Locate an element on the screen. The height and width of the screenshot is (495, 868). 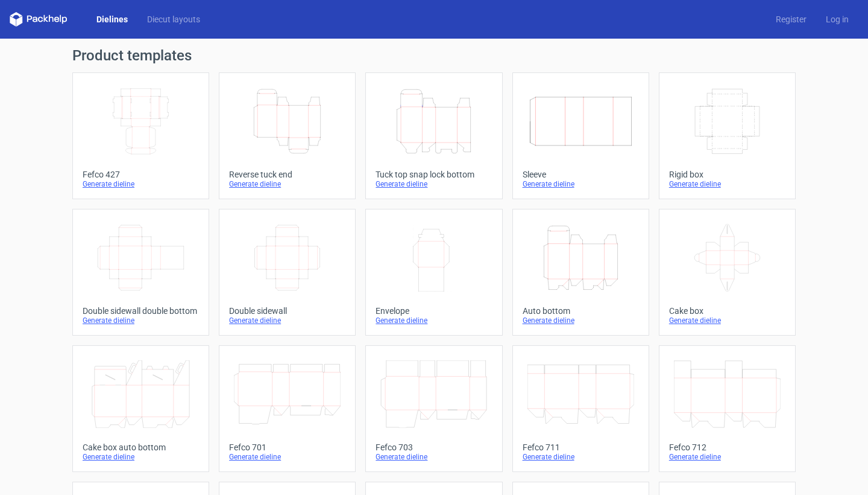
a: EnvelopeGenerate dieline is located at coordinates (434, 272).